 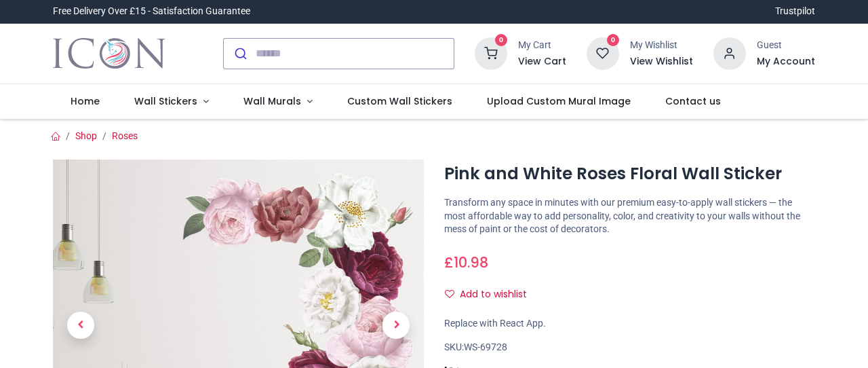 What do you see at coordinates (693, 101) in the screenshot?
I see `span: Contact us` at bounding box center [693, 101].